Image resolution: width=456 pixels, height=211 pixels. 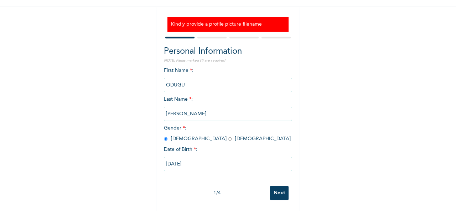 I want to click on span: Last Name :, so click(x=228, y=106).